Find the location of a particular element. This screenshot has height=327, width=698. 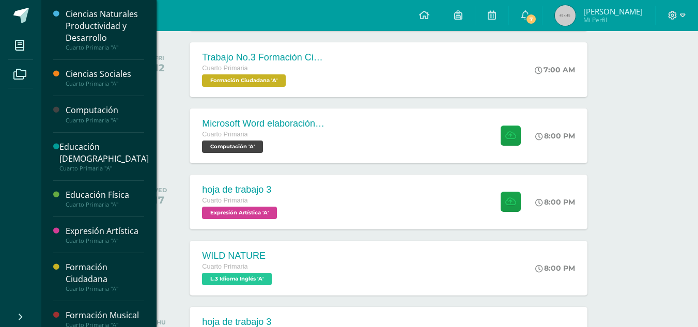

a: Ciencias SocialesCuarto Primaria "A" is located at coordinates (105, 78).